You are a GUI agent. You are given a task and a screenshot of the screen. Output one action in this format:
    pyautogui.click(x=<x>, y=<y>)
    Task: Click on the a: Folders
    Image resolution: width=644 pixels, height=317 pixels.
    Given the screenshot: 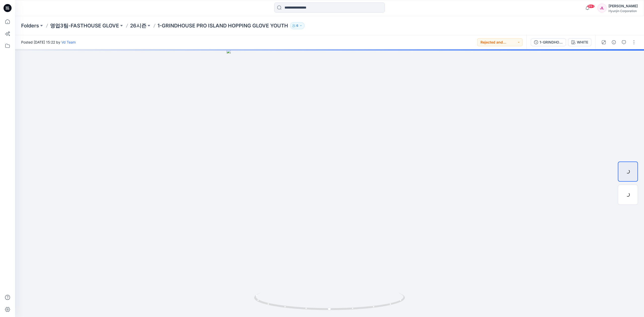 What is the action you would take?
    pyautogui.click(x=30, y=26)
    